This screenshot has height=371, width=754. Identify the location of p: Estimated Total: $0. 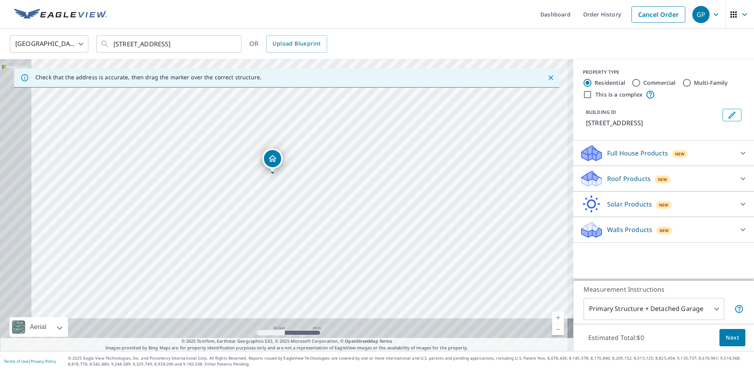
(616, 338).